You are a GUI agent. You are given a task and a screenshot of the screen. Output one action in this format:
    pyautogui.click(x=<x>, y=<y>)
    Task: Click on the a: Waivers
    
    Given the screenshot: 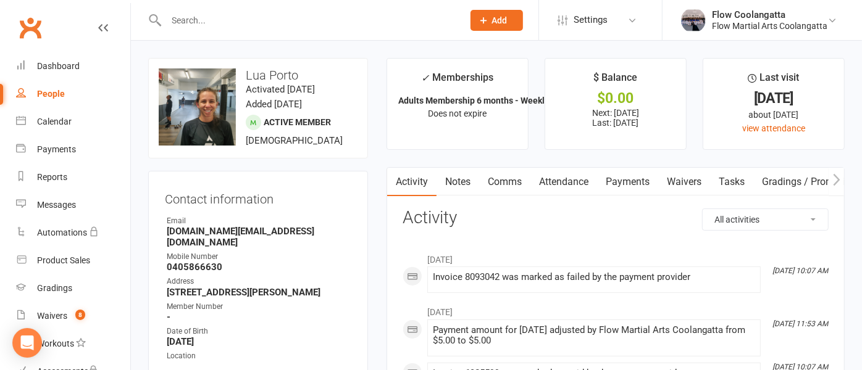 What is the action you would take?
    pyautogui.click(x=684, y=182)
    